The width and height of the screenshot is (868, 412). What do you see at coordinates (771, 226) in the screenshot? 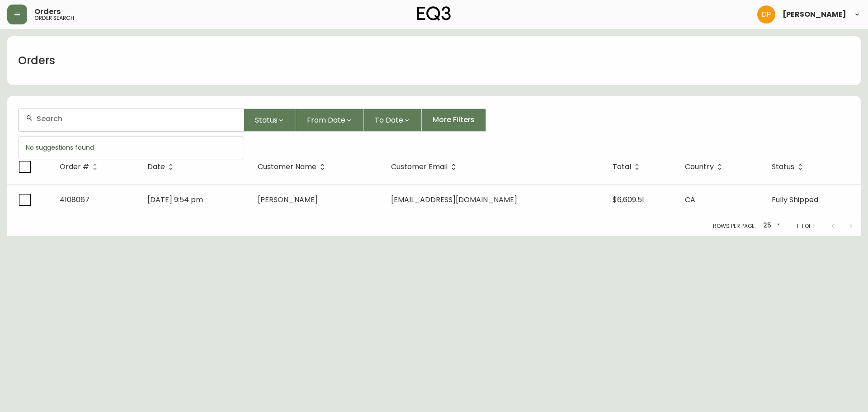
I see `div: 25` at bounding box center [771, 226].